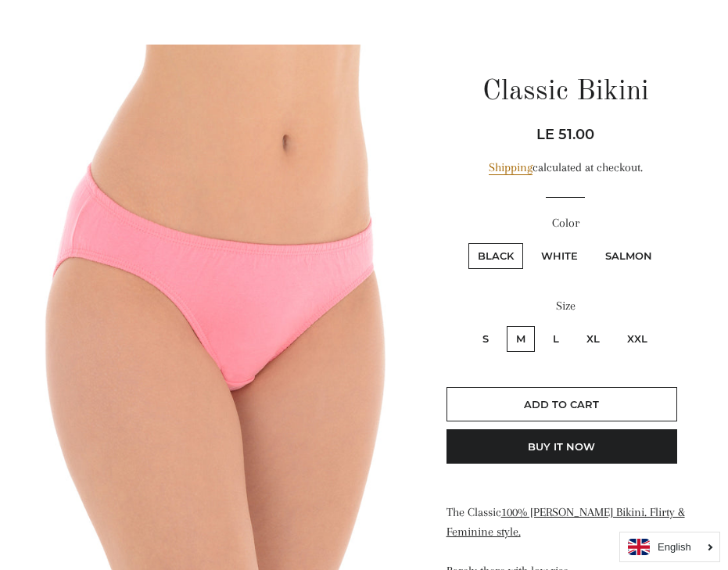  Describe the element at coordinates (637, 339) in the screenshot. I see `label: XXL` at that location.